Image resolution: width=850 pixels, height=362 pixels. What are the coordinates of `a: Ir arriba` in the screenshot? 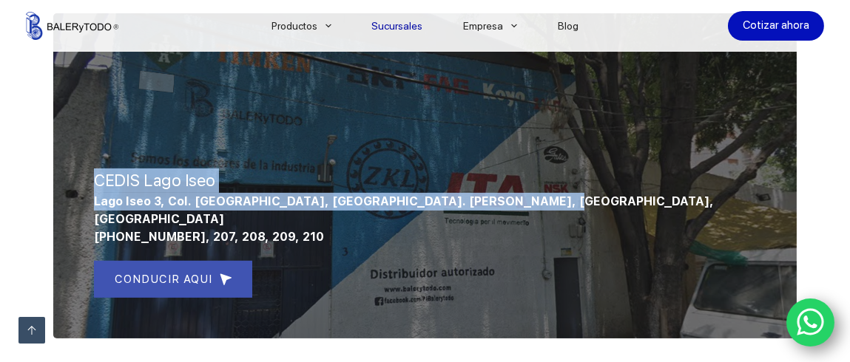 It's located at (32, 331).